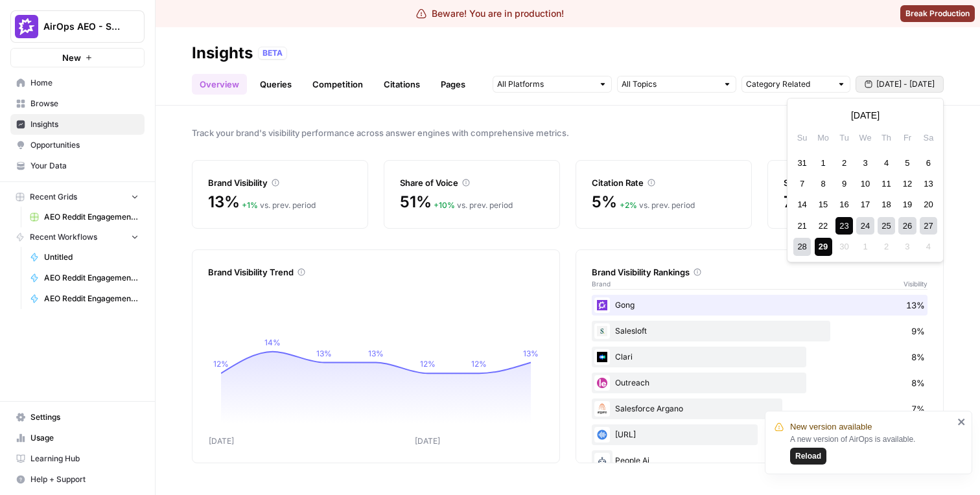 This screenshot has height=495, width=980. I want to click on div: Not available Tuesday, September 30th, 2025, so click(844, 246).